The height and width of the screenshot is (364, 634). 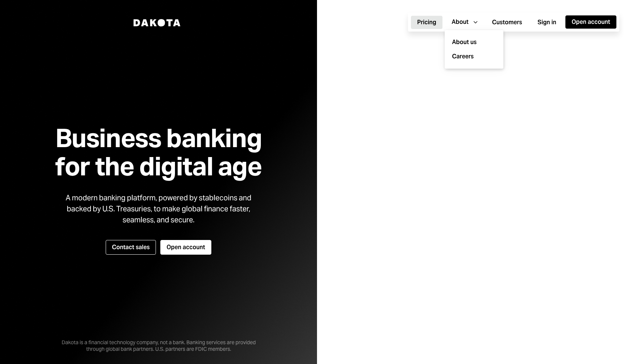 What do you see at coordinates (158, 152) in the screenshot?
I see `h1: Business banking for the digital age` at bounding box center [158, 152].